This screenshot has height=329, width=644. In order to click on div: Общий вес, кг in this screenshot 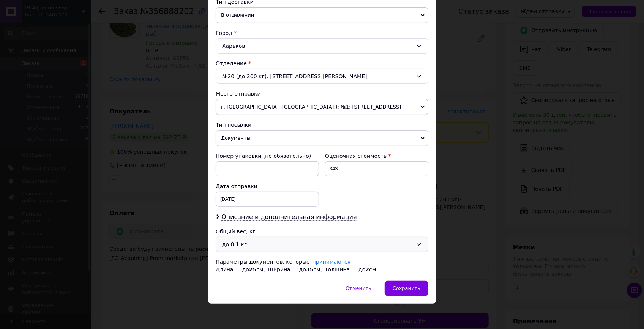, I will do `click(322, 232)`.